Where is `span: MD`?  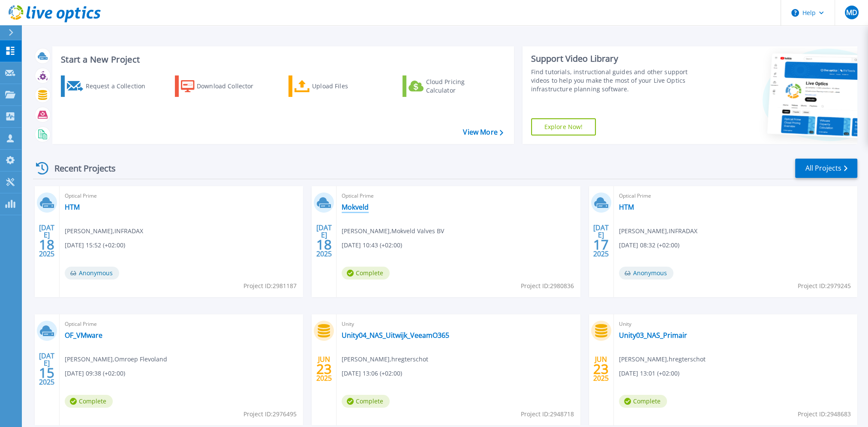
span: MD is located at coordinates (851, 13).